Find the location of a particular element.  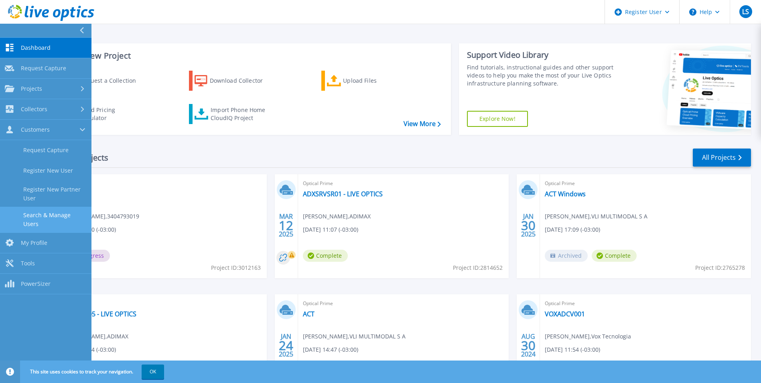

span: Project ID: 3012163 is located at coordinates (236, 268).